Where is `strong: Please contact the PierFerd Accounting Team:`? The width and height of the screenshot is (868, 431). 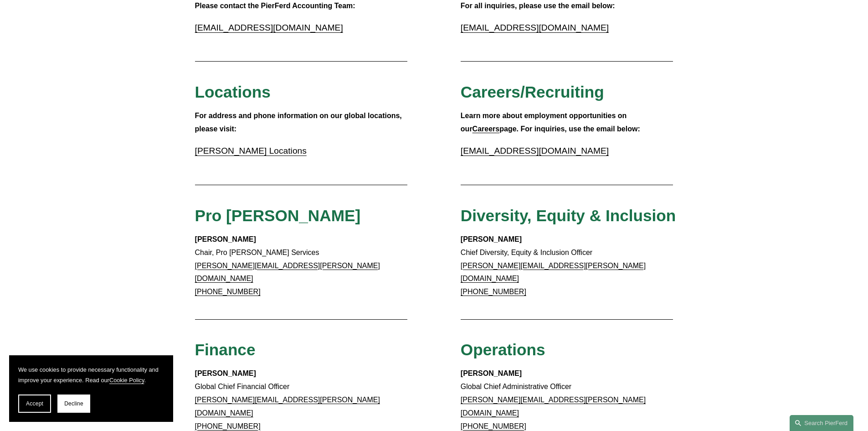
strong: Please contact the PierFerd Accounting Team: is located at coordinates (275, 6).